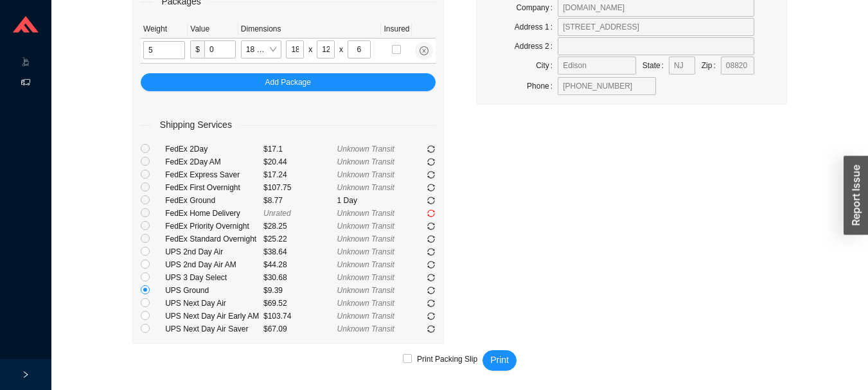  What do you see at coordinates (326, 50) in the screenshot?
I see `input: W` at bounding box center [326, 50].